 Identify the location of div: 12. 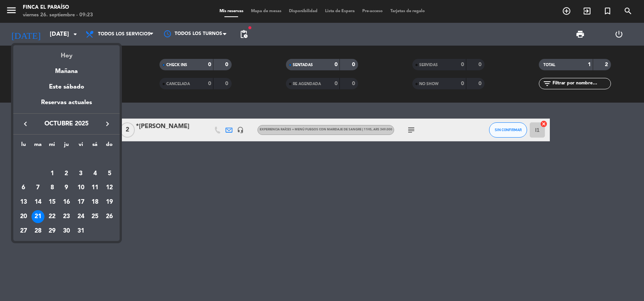
(109, 188).